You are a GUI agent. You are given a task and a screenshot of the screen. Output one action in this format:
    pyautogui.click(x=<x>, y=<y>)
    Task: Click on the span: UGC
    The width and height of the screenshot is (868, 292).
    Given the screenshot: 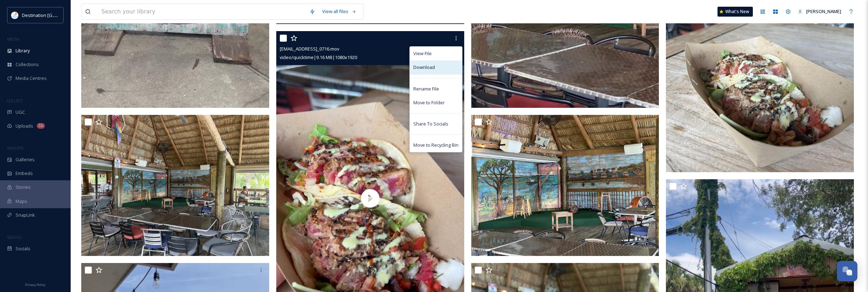 What is the action you would take?
    pyautogui.click(x=20, y=112)
    